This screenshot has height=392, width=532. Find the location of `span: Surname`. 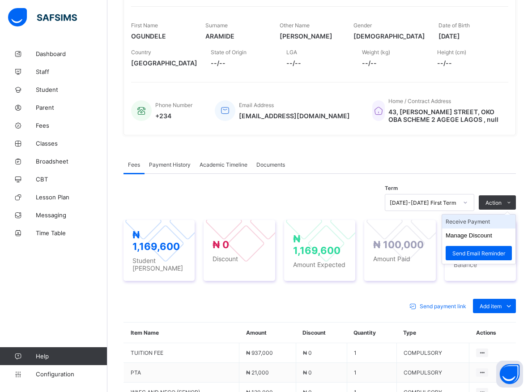

span: Surname is located at coordinates (217, 25).